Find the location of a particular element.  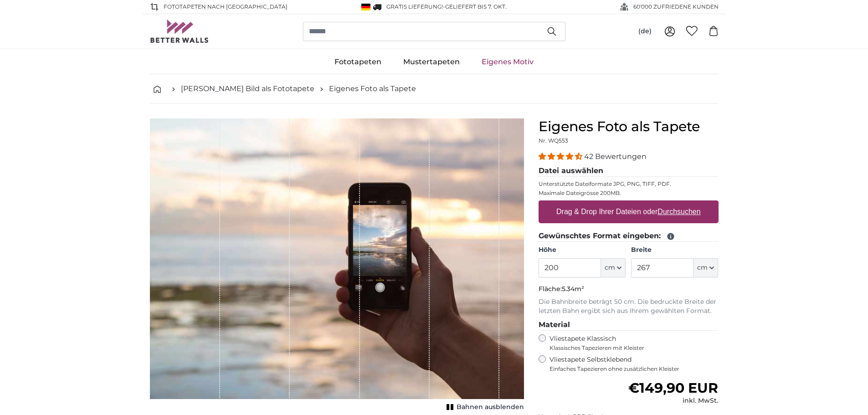

p: Fläche: is located at coordinates (628, 289).